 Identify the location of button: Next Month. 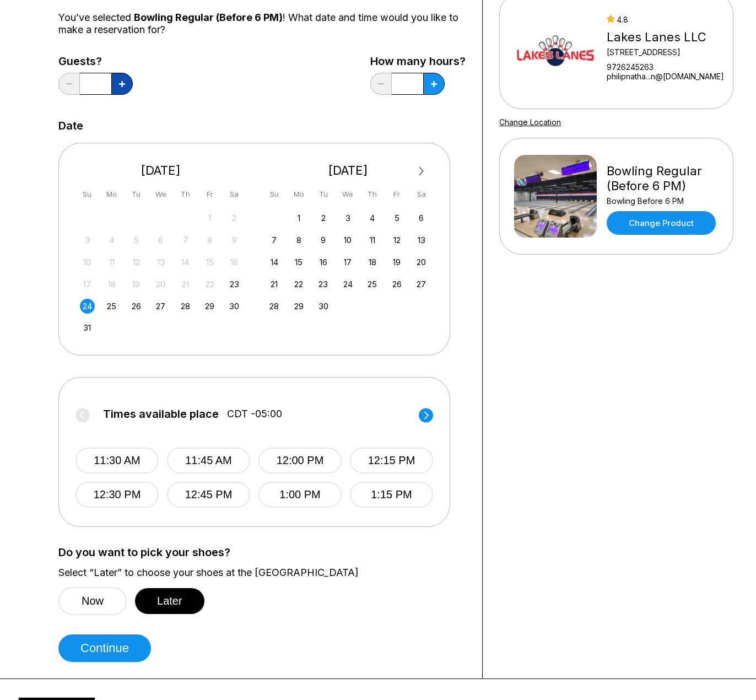
(421, 171).